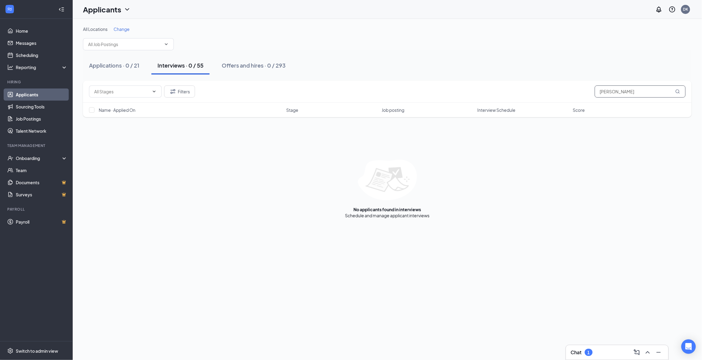  Describe the element at coordinates (588, 352) in the screenshot. I see `div: 1` at that location.